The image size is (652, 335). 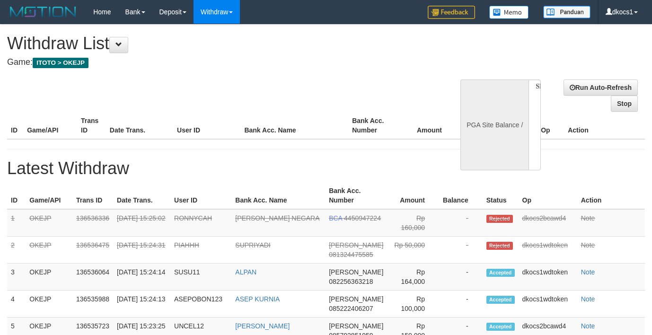 I want to click on a: ASEP KURNIA, so click(x=258, y=299).